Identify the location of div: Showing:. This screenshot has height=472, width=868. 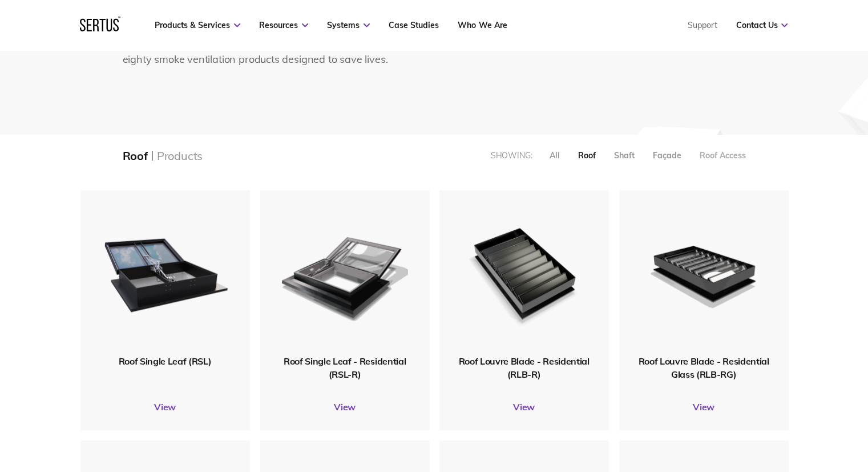
(511, 155).